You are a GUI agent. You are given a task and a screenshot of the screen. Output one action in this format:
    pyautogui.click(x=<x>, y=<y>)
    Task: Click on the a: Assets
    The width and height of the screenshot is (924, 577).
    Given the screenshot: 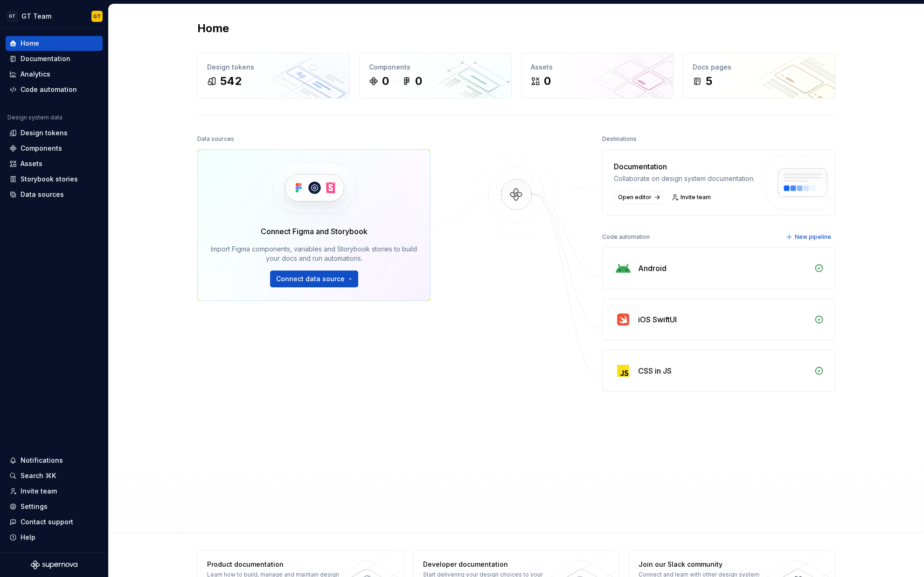 What is the action you would take?
    pyautogui.click(x=54, y=164)
    